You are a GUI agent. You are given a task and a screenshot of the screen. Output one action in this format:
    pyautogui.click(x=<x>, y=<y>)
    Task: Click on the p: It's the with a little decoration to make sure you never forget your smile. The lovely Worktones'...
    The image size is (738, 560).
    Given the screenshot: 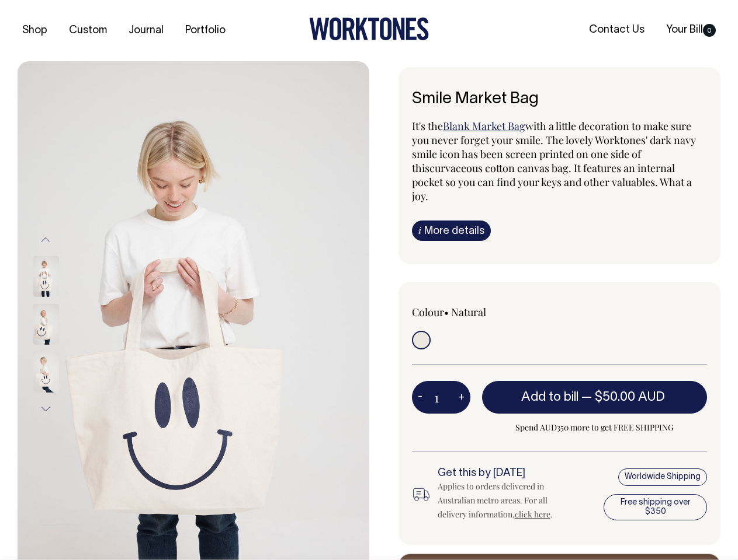 What is the action you would take?
    pyautogui.click(x=559, y=161)
    